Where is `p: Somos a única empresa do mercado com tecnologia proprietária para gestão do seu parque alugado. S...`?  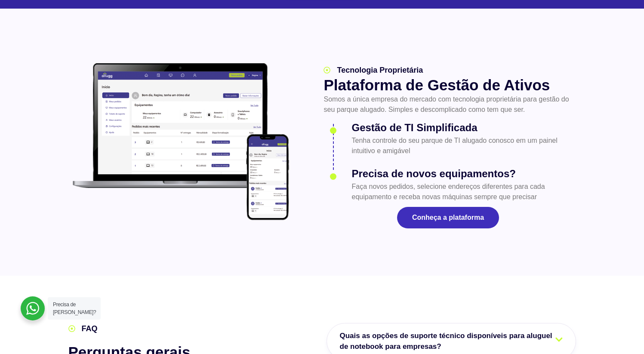
p: Somos a única empresa do mercado com tecnologia proprietária para gestão do seu parque alugado. S... is located at coordinates (448, 104).